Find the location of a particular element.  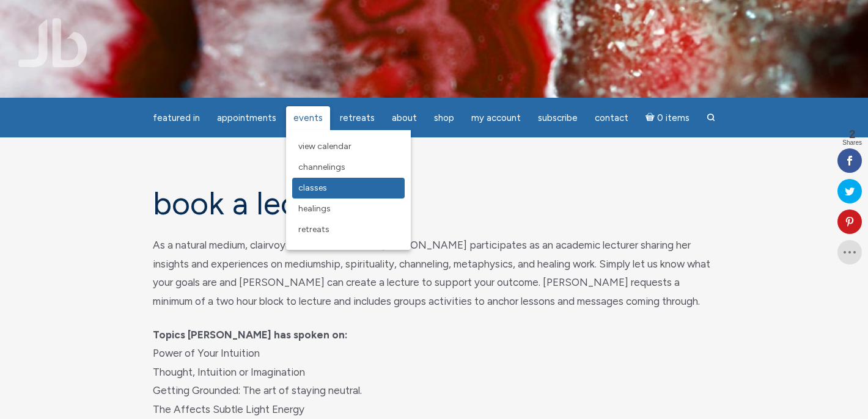

a: Appointments is located at coordinates (246, 118).